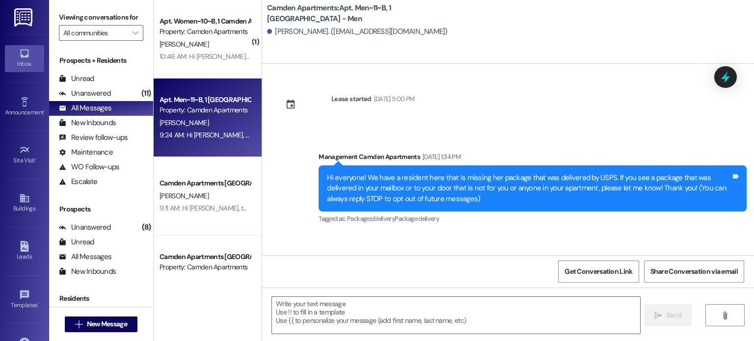  I want to click on a: Templates •, so click(25, 300).